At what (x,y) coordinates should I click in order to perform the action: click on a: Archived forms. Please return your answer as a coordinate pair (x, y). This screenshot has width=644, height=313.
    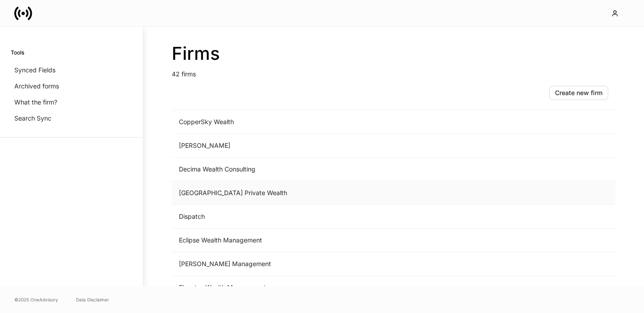
    Looking at the image, I should click on (71, 86).